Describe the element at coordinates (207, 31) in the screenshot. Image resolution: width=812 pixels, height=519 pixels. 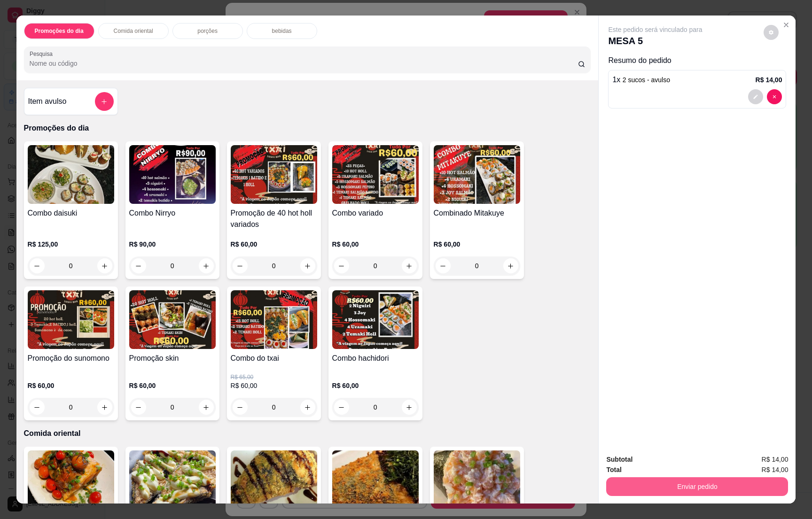
I see `p: porções` at that location.